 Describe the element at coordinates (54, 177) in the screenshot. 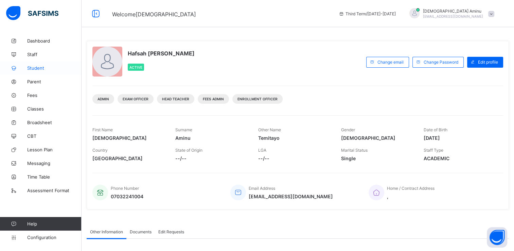

I see `span: Time Table` at that location.